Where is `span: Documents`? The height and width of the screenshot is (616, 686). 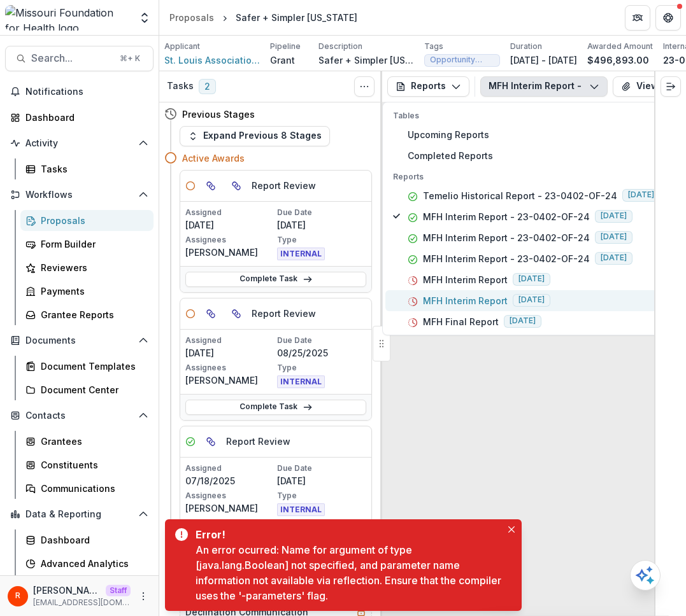
span: Documents is located at coordinates (79, 340).